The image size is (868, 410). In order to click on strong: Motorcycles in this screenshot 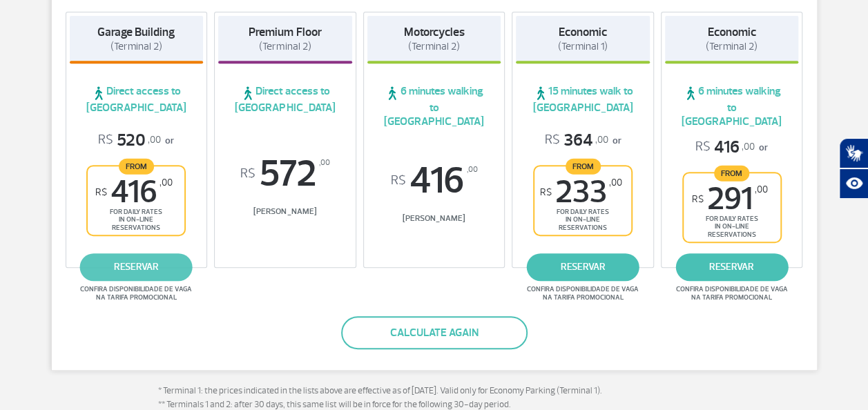, I will do `click(434, 32)`.